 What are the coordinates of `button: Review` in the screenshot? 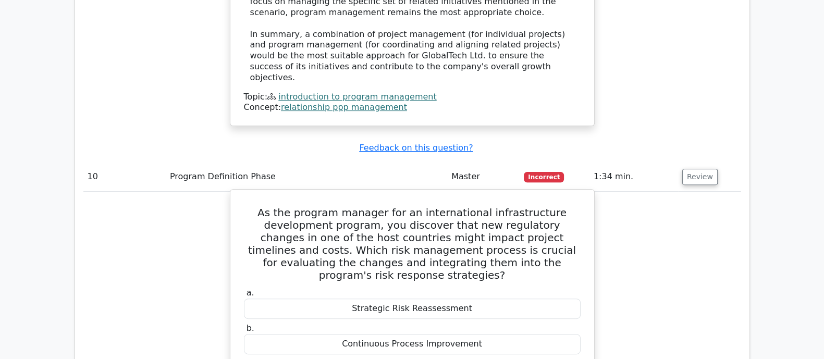 It's located at (700, 177).